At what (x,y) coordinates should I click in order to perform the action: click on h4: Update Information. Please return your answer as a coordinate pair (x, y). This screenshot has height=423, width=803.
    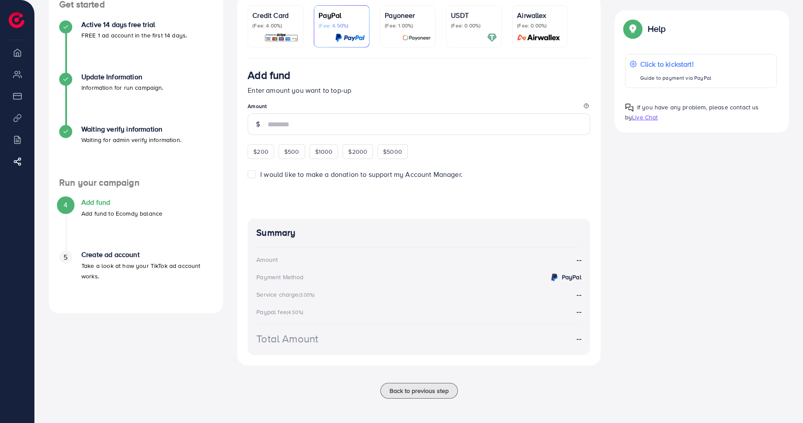
    Looking at the image, I should click on (122, 77).